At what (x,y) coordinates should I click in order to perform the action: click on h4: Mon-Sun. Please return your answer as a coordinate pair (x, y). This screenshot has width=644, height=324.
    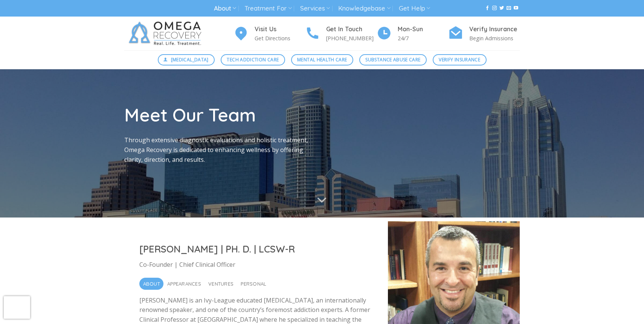
    Looking at the image, I should click on (423, 30).